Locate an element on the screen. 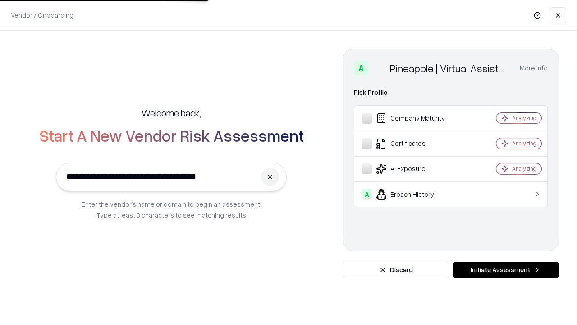  p: Enter the vendor’s name or domain to begin an assessment. Type at least 3 characters to see match... is located at coordinates (171, 209).